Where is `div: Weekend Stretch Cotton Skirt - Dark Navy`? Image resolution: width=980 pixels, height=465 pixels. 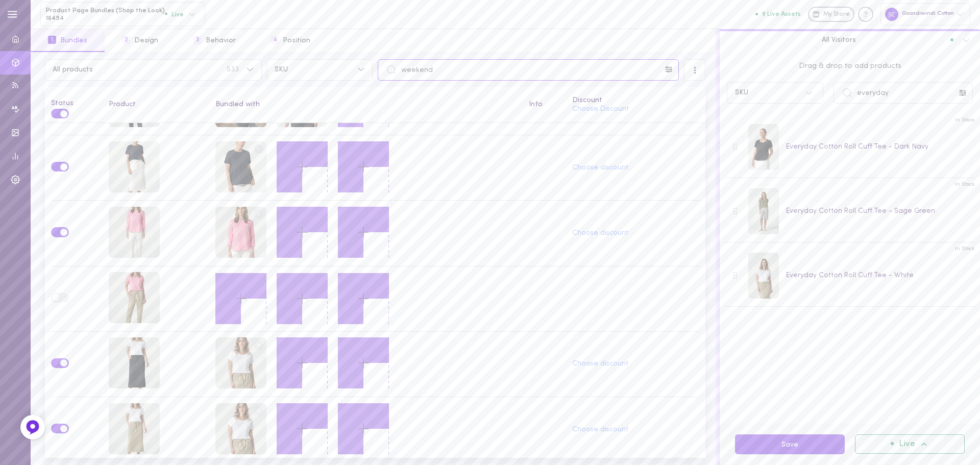 div: Weekend Stretch Cotton Skirt - Dark Navy is located at coordinates (134, 364).